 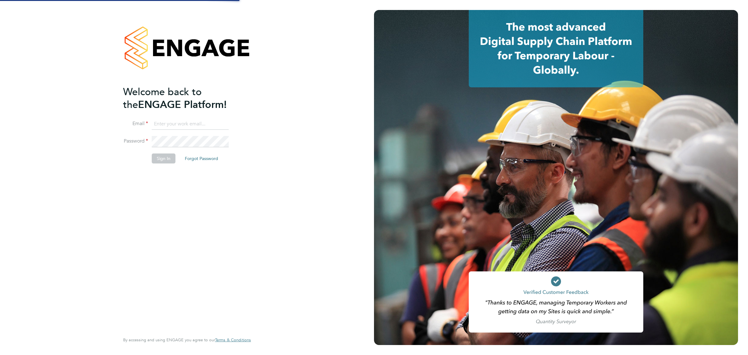 What do you see at coordinates (187, 339) in the screenshot?
I see `span: By accessing and using ENGAGE you agree to our` at bounding box center [187, 339].